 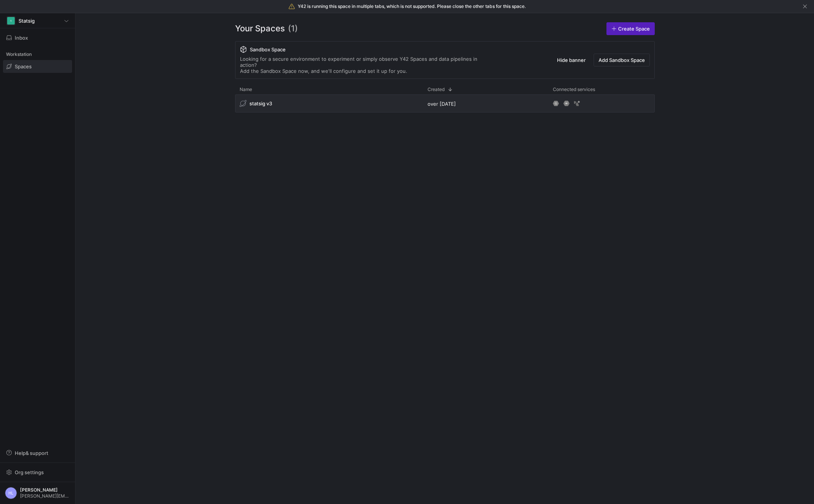 What do you see at coordinates (29, 472) in the screenshot?
I see `span: Org settings` at bounding box center [29, 472].